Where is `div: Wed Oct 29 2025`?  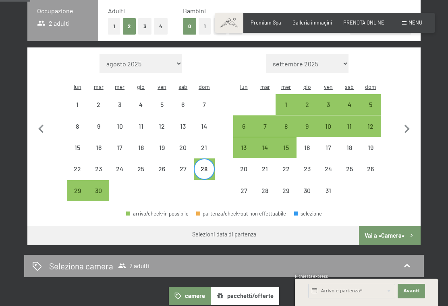
div: Wed Oct 29 2025 is located at coordinates (286, 191).